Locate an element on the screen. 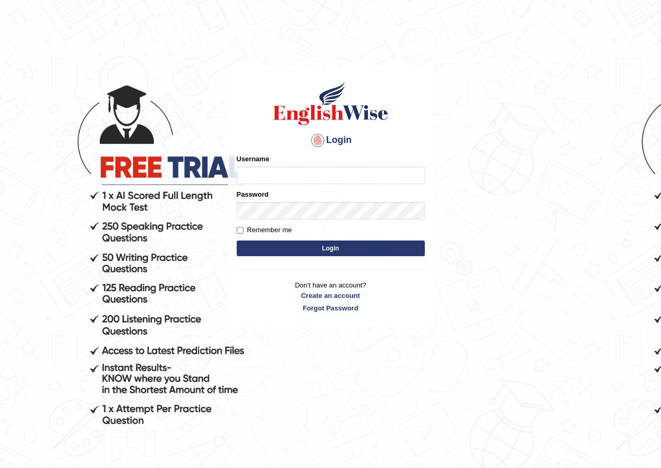 This screenshot has width=661, height=468. input: Remember me is located at coordinates (240, 230).